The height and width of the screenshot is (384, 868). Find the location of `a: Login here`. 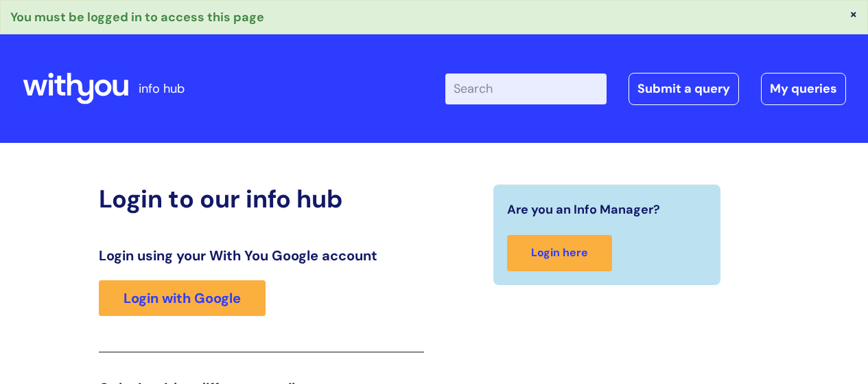

a: Login here is located at coordinates (559, 253).